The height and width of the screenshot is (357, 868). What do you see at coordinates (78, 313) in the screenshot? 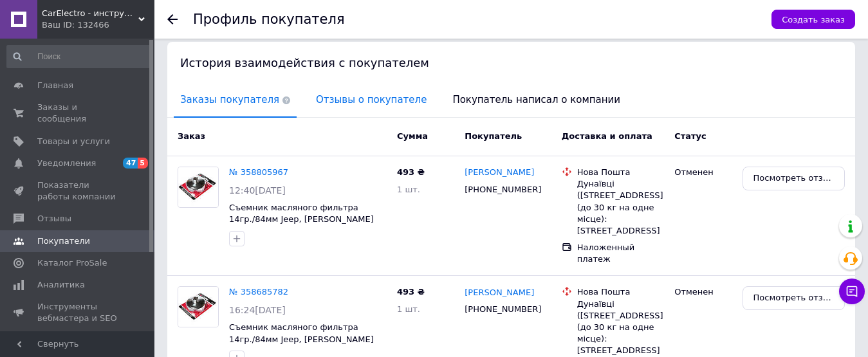
I see `span: Инструменты вебмастера и SEO` at bounding box center [78, 313].